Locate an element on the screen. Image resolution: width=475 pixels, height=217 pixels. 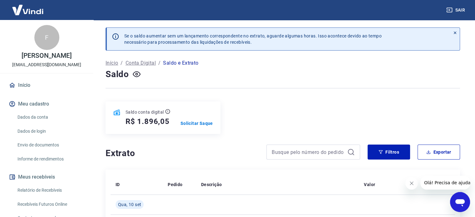
input: Busque pelo número do pedido is located at coordinates (308, 152).